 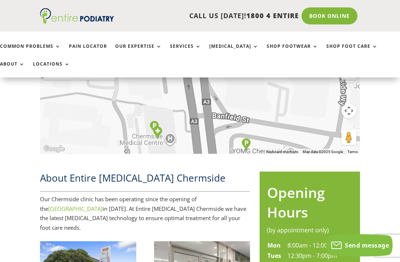 I want to click on div: Westfield Chermside, so click(x=246, y=145).